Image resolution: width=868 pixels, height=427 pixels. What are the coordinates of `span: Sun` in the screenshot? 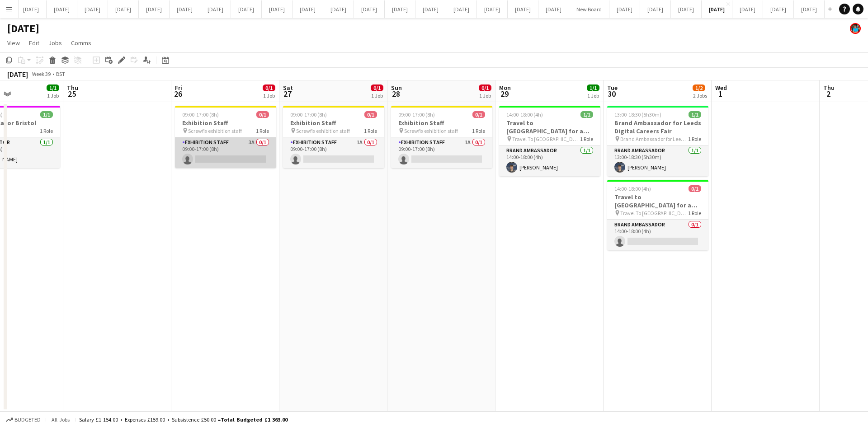 It's located at (397, 88).